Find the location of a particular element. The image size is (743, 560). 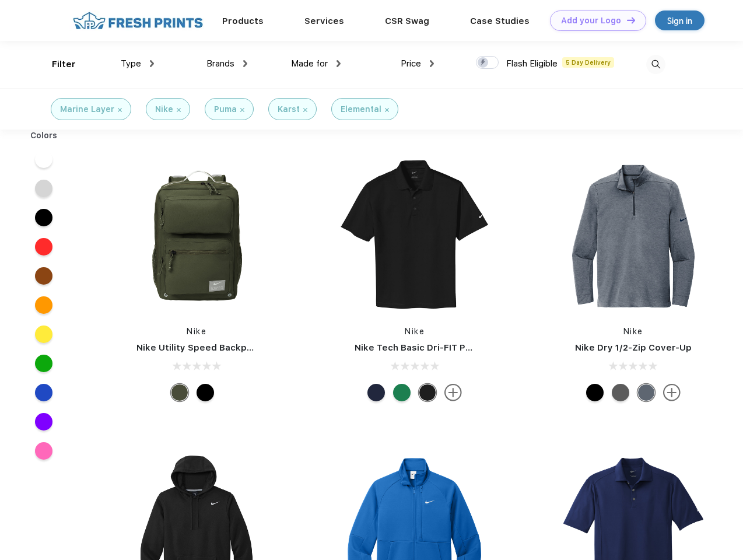

div: Elemental is located at coordinates (361, 109).